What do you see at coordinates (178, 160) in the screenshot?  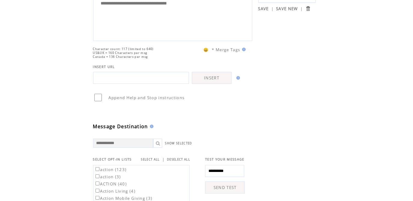 I see `a: DESELECT ALL` at bounding box center [178, 160].